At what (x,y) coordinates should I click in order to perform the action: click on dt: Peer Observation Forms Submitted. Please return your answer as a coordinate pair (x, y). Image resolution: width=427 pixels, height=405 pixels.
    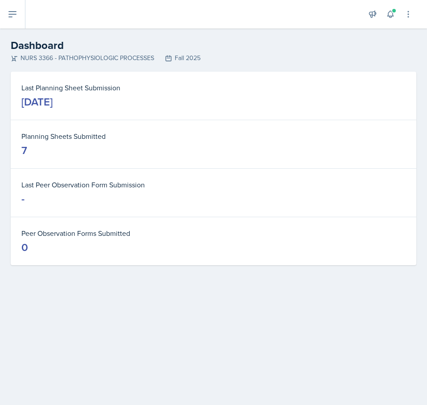
    Looking at the image, I should click on (213, 233).